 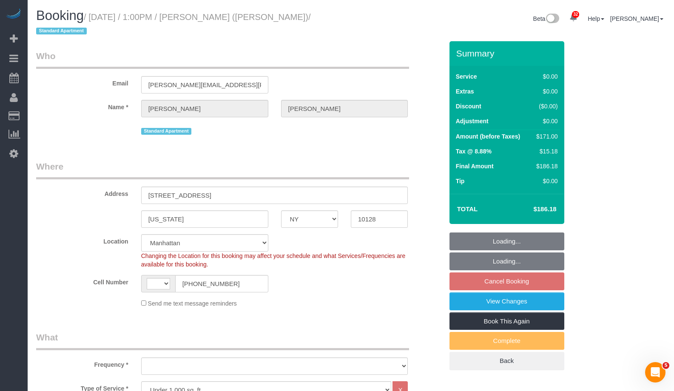 I want to click on img: Automaid Logo, so click(x=14, y=14).